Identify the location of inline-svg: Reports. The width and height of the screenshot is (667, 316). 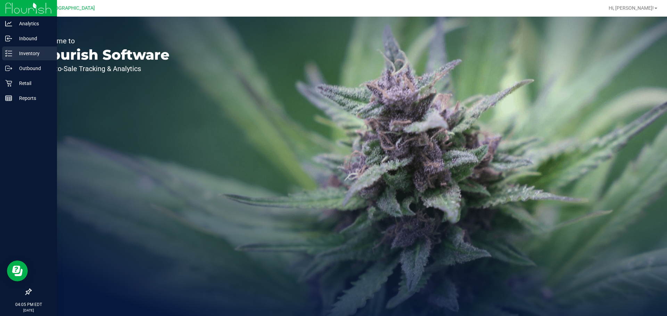
(9, 98).